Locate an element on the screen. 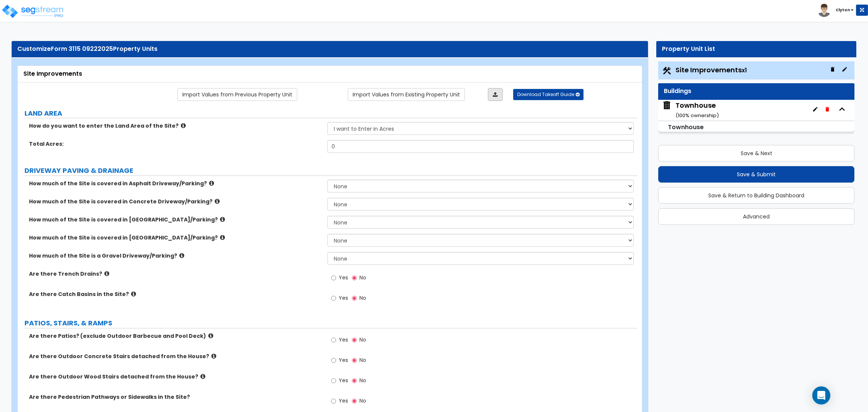 This screenshot has width=868, height=412. label: Are there Outdoor Wood Stairs detached from the House? is located at coordinates (175, 376).